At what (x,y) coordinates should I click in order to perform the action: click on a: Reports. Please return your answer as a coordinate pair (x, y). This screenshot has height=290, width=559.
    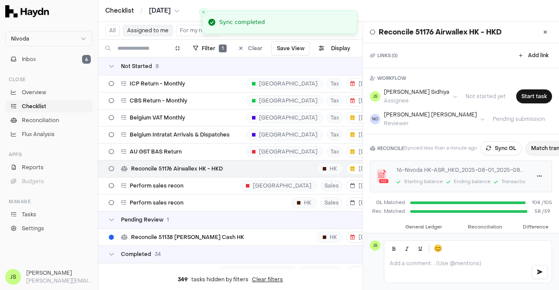
    Looking at the image, I should click on (49, 168).